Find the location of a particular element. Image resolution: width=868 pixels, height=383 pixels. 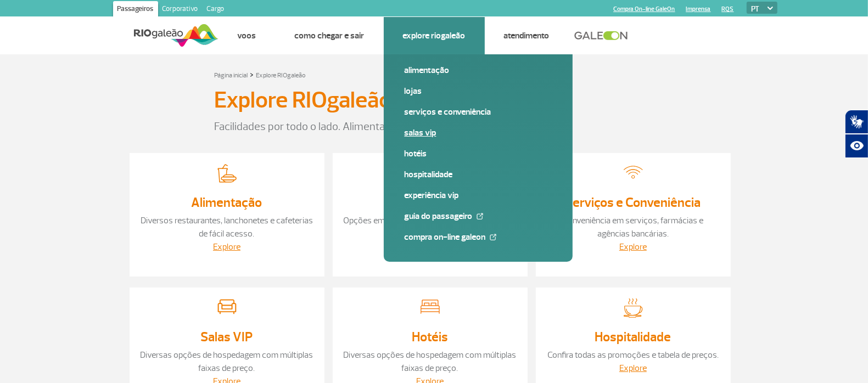

a: Opções em vestuário, acessórios, eletrônicos e muito mais. is located at coordinates (430, 227).